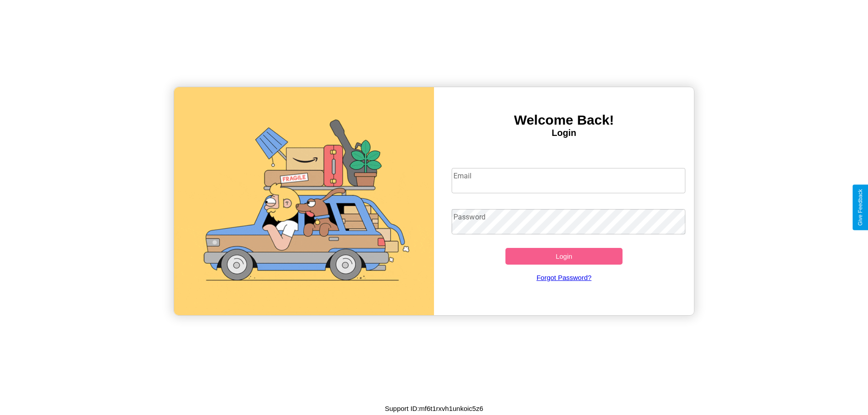  I want to click on a: Forgot Password?, so click(564, 277).